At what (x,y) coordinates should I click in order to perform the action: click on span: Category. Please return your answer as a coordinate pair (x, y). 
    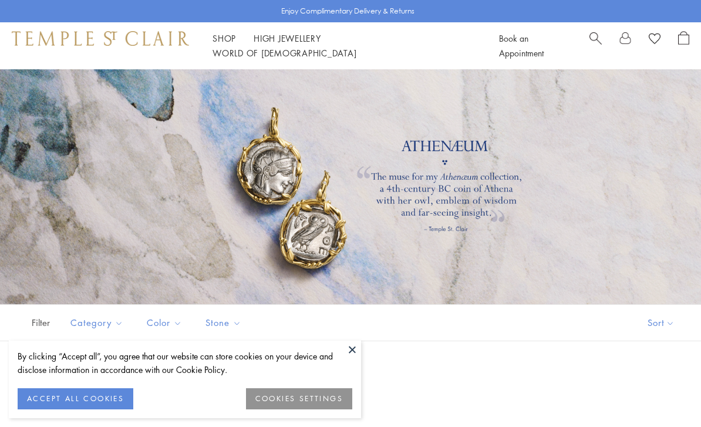
    Looking at the image, I should click on (98, 322).